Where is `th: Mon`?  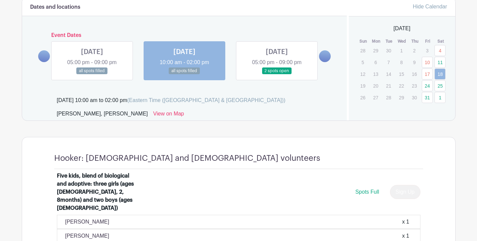 th: Mon is located at coordinates (377, 41).